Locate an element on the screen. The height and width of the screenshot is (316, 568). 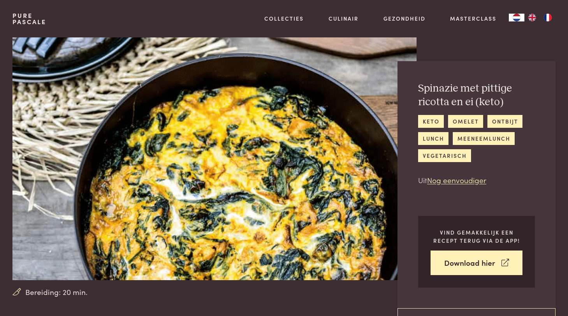
p: Vind gemakkelijk een recept terug via de app! is located at coordinates (477, 236).